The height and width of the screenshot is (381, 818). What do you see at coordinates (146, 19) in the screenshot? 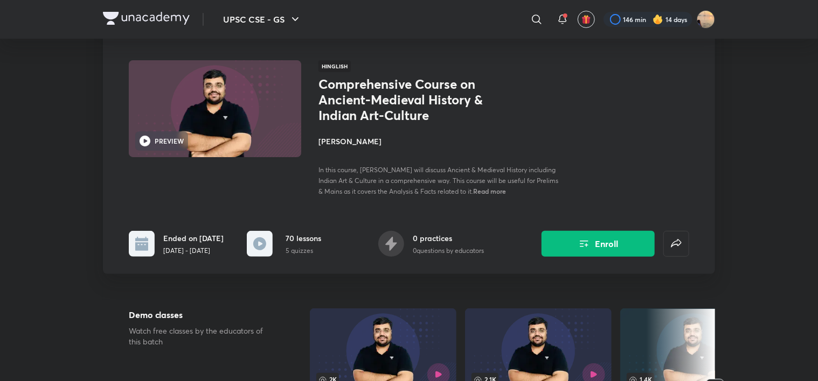
I see `a: Company Logo` at bounding box center [146, 19].